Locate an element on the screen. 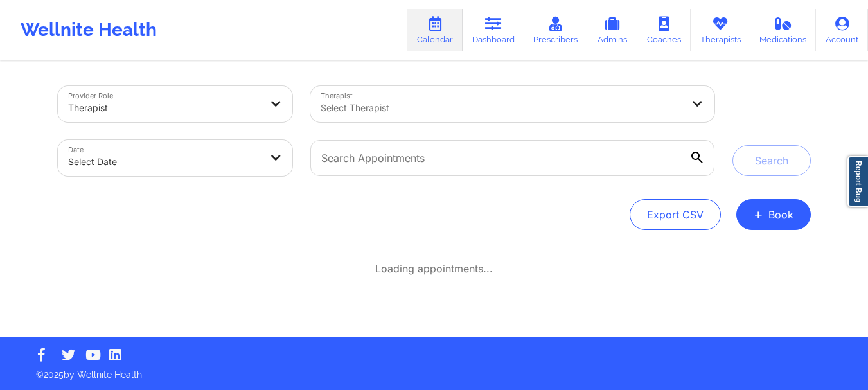 This screenshot has width=868, height=390. a: Admins is located at coordinates (613, 30).